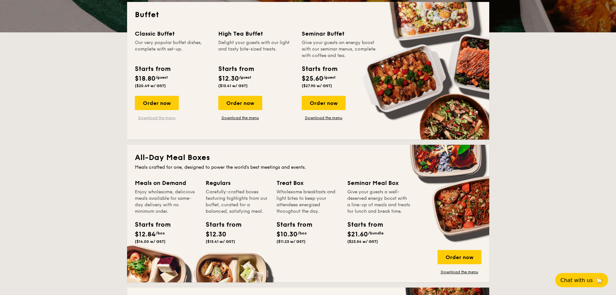 This screenshot has height=295, width=616. What do you see at coordinates (582, 280) in the screenshot?
I see `button: Chat with us🦙` at bounding box center [582, 280].